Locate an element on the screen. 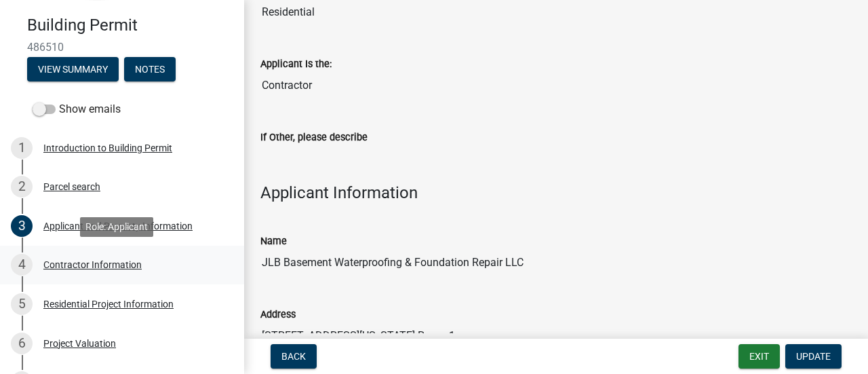  div: 1 is located at coordinates (22, 148).